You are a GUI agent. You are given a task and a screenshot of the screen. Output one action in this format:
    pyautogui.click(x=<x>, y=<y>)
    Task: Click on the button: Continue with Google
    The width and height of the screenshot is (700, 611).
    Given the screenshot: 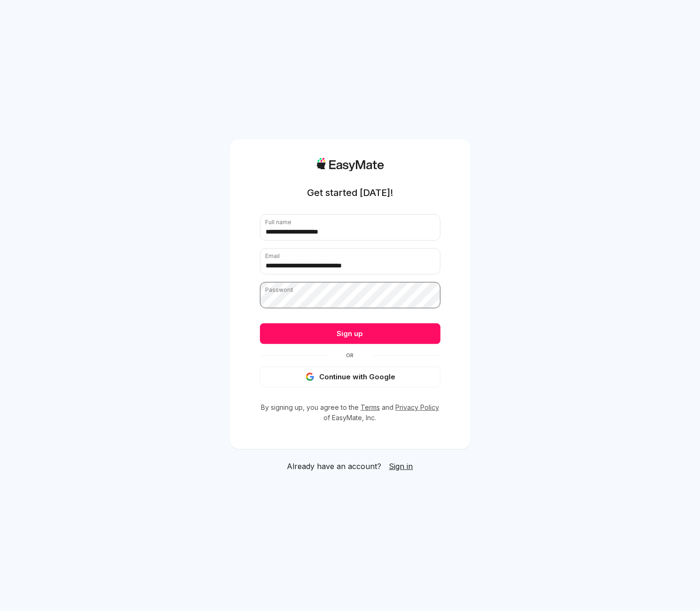 What is the action you would take?
    pyautogui.click(x=350, y=377)
    